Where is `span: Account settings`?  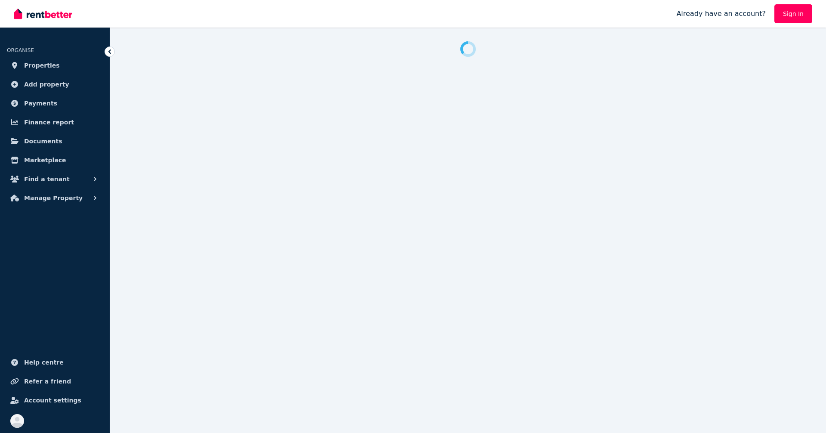 span: Account settings is located at coordinates (53, 400).